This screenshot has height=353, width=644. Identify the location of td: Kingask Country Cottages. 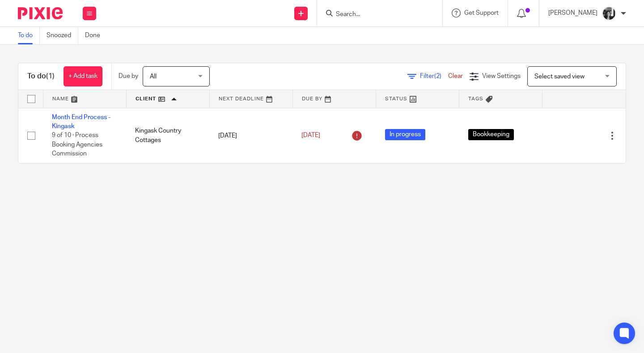
(168, 136).